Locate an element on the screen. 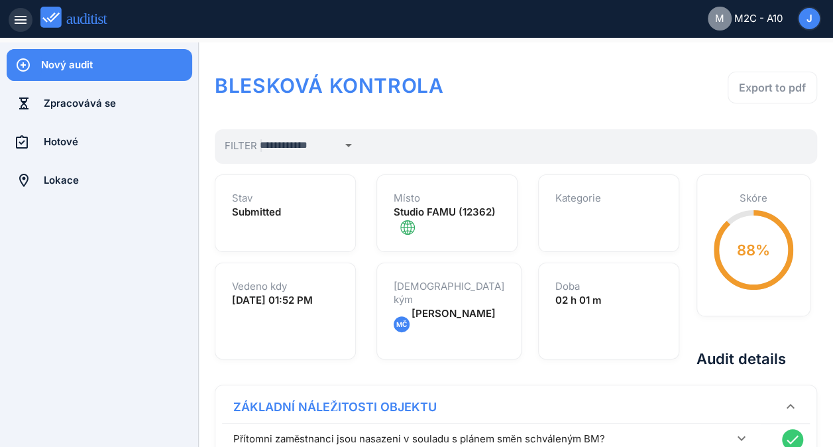  h1: Doba is located at coordinates (609, 286).